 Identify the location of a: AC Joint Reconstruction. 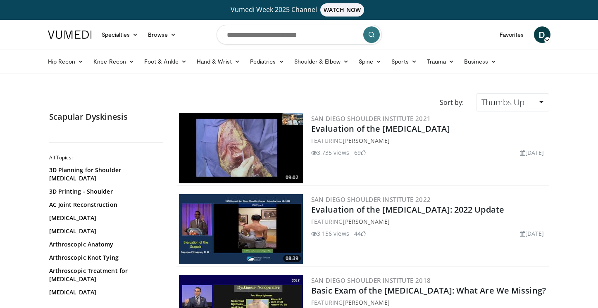
(105, 205).